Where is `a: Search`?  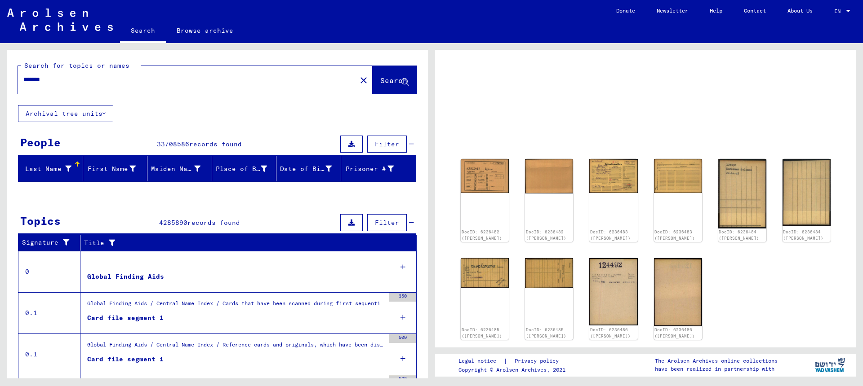
a: Search is located at coordinates (143, 31).